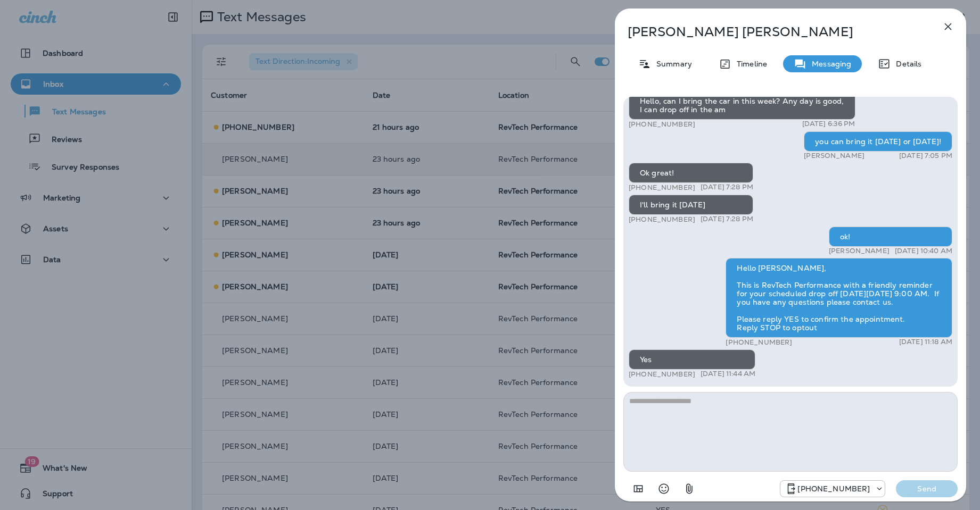 Image resolution: width=980 pixels, height=510 pixels. What do you see at coordinates (692, 360) in the screenshot?
I see `div: Yes` at bounding box center [692, 360].